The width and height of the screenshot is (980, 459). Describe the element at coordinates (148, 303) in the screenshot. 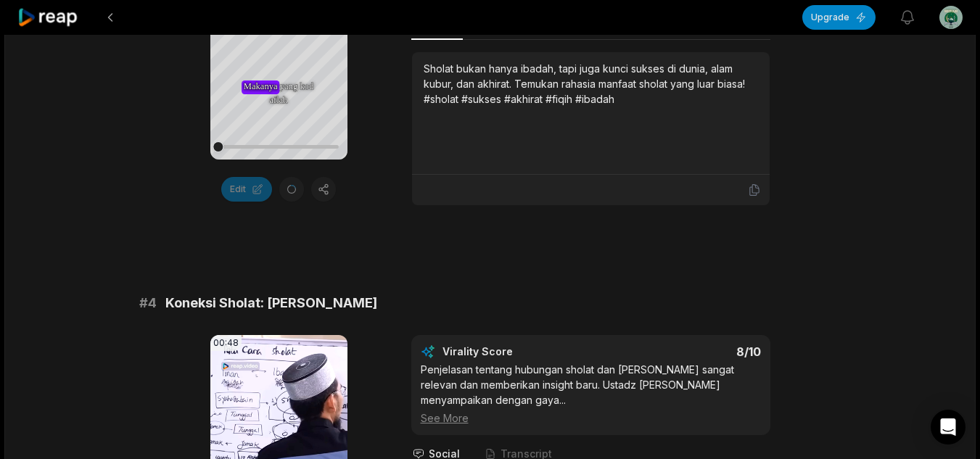

I see `span: # 4` at that location.